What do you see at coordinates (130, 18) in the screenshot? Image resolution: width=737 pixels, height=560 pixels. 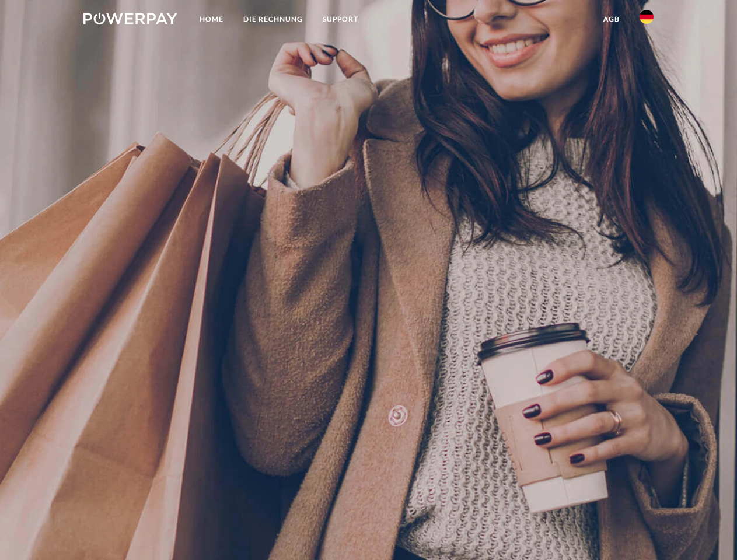 I see `img: logo-powerpay-white.svg` at bounding box center [130, 18].